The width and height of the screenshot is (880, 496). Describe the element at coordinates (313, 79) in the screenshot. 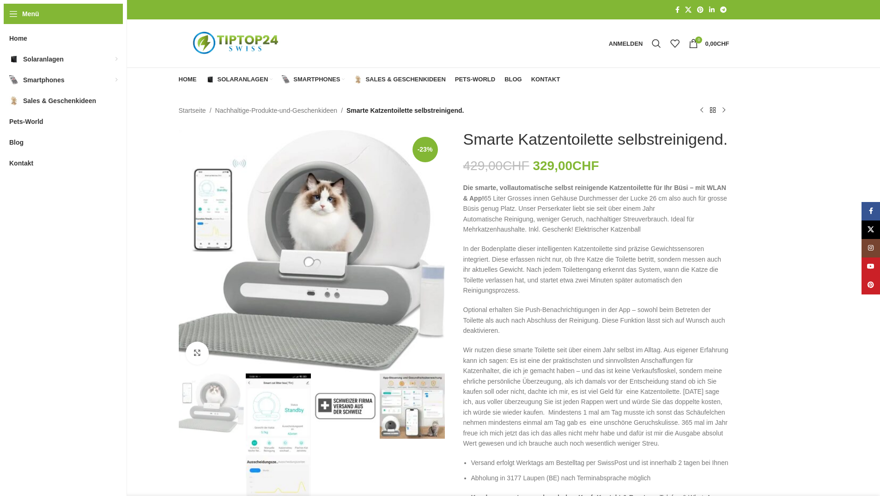

I see `a: Smartphones` at that location.